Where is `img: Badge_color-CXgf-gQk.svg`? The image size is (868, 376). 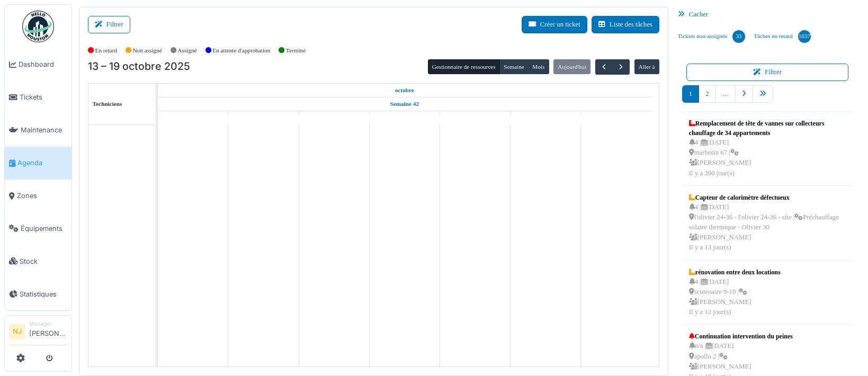 img: Badge_color-CXgf-gQk.svg is located at coordinates (38, 26).